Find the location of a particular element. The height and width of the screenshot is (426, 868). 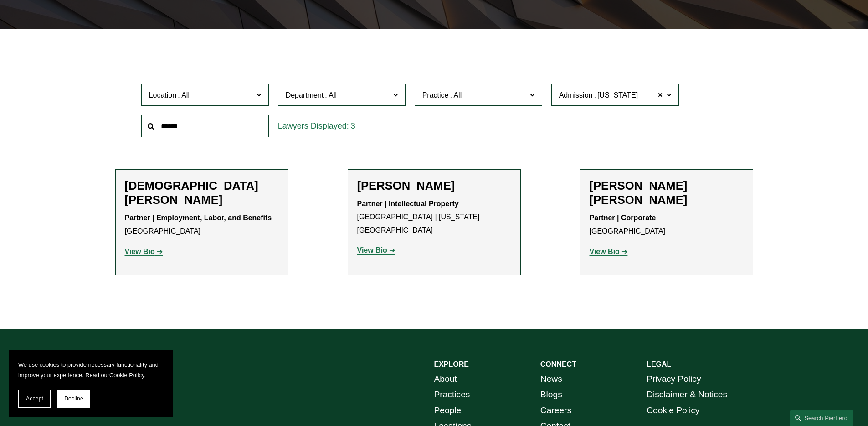

a: Careers is located at coordinates (556, 411).